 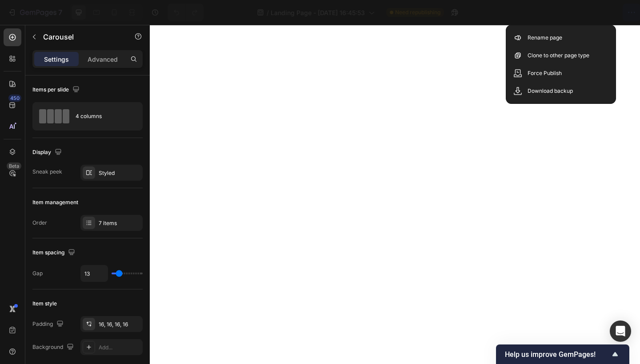 What do you see at coordinates (45, 304) in the screenshot?
I see `div: Item style` at bounding box center [45, 304].